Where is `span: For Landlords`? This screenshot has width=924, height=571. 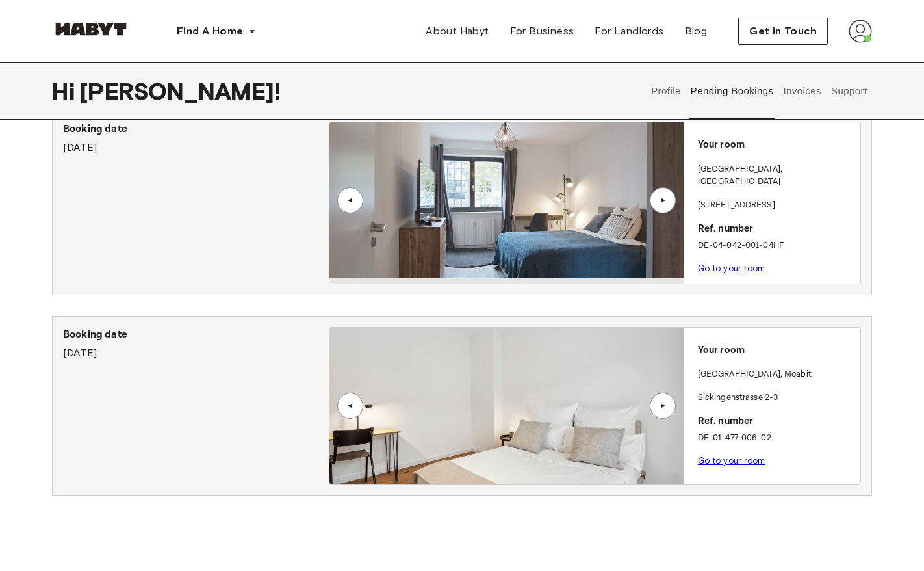 span: For Landlords is located at coordinates (629, 31).